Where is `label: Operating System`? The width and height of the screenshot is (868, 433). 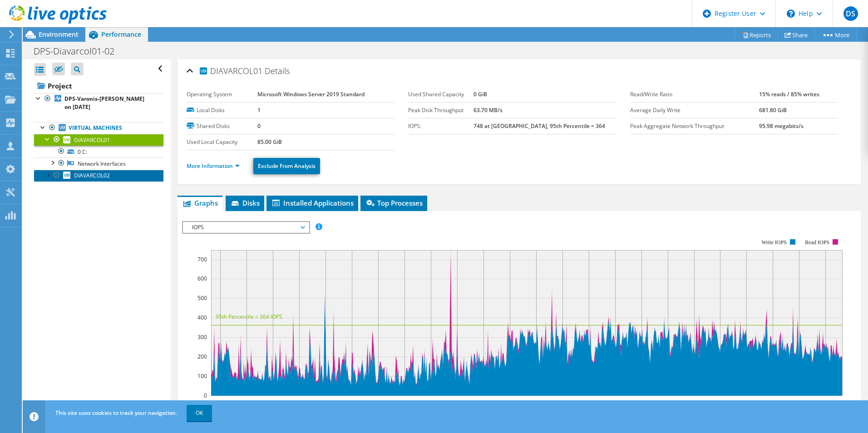 label: Operating System is located at coordinates (222, 94).